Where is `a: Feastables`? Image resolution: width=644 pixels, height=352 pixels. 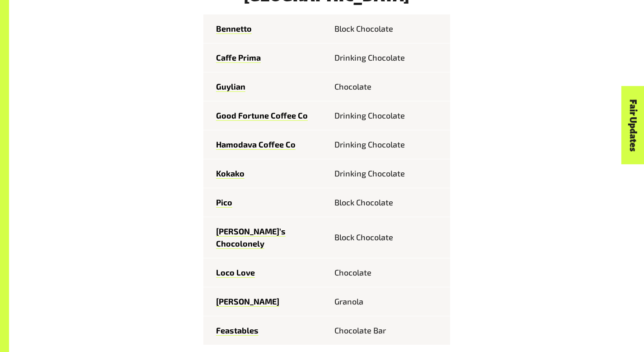 a: Feastables is located at coordinates (238, 330).